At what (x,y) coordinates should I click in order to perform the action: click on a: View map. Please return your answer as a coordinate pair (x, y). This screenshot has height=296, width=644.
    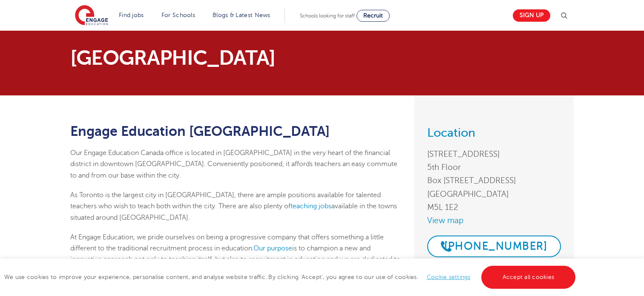
    Looking at the image, I should click on (495, 220).